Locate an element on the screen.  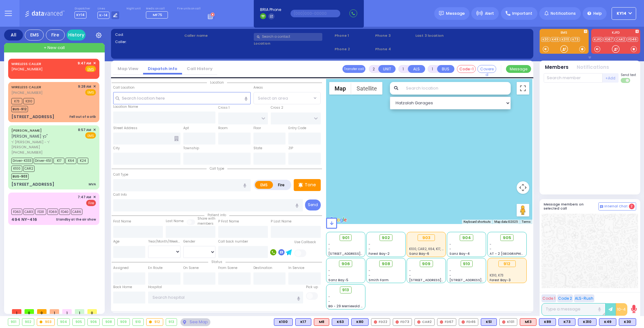
span: EMS is located at coordinates (91, 135).